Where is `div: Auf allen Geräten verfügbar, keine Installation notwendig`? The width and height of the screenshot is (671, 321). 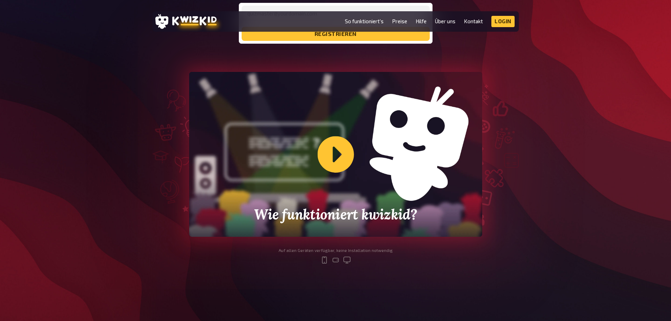 div: Auf allen Geräten verfügbar, keine Installation notwendig is located at coordinates (336, 250).